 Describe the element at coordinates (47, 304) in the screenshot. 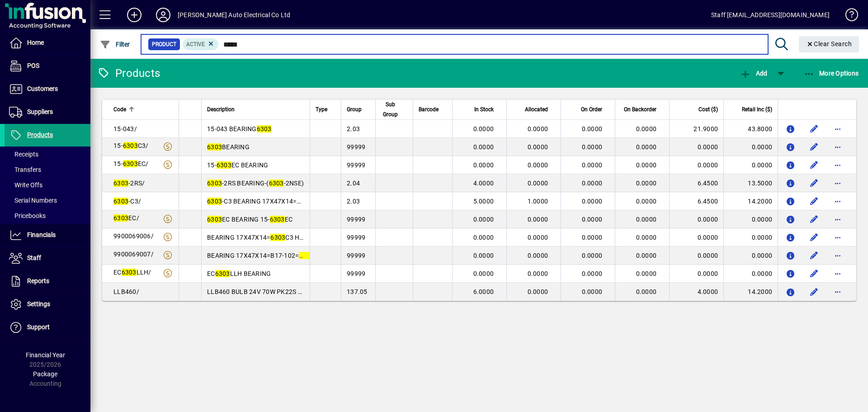

I see `a: Settings` at that location.